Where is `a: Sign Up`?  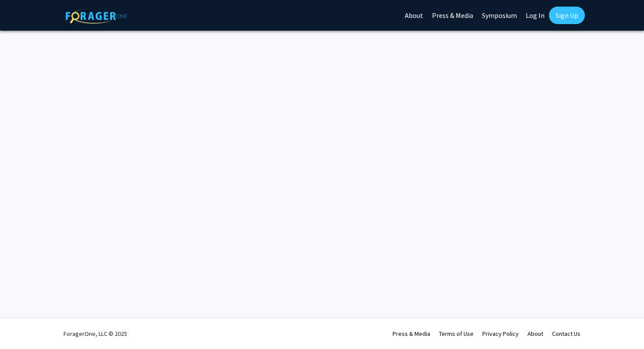 a: Sign Up is located at coordinates (567, 15).